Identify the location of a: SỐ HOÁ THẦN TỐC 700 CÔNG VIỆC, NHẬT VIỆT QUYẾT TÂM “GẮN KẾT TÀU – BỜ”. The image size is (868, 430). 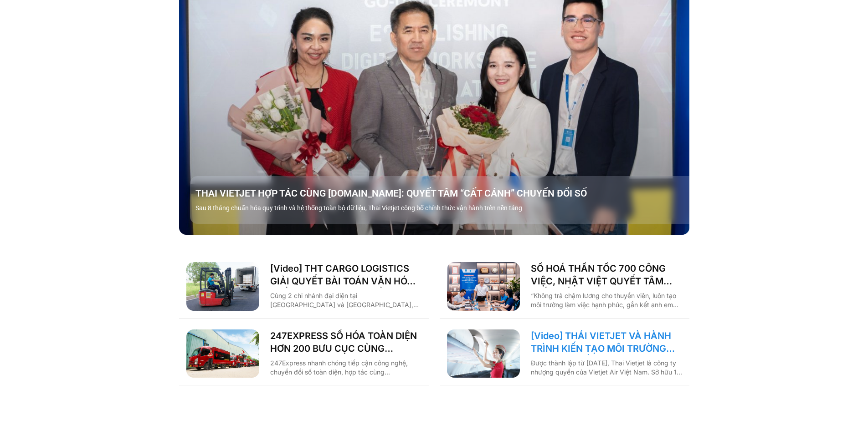
(606, 275).